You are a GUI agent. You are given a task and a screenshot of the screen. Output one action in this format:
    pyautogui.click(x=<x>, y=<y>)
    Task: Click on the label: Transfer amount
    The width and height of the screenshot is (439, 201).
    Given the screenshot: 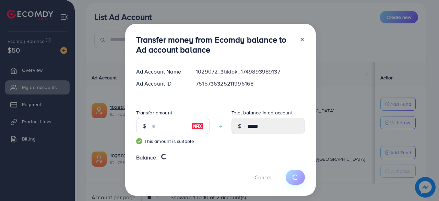 What is the action you would take?
    pyautogui.click(x=154, y=112)
    